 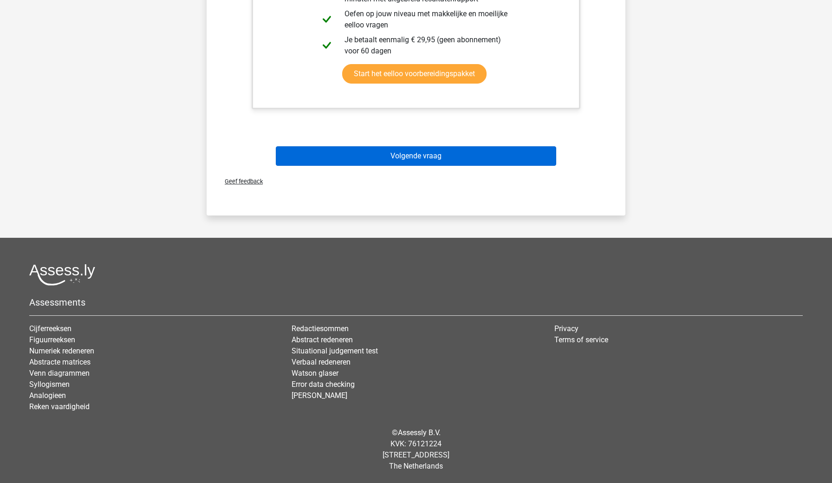 What do you see at coordinates (419, 432) in the screenshot?
I see `a: Assessly B.V.` at bounding box center [419, 432].